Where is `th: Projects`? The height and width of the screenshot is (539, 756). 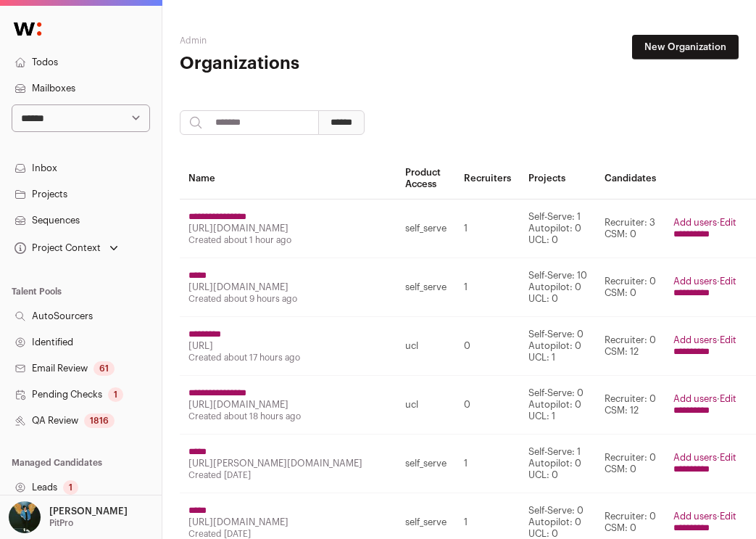
th: Projects is located at coordinates (557, 179).